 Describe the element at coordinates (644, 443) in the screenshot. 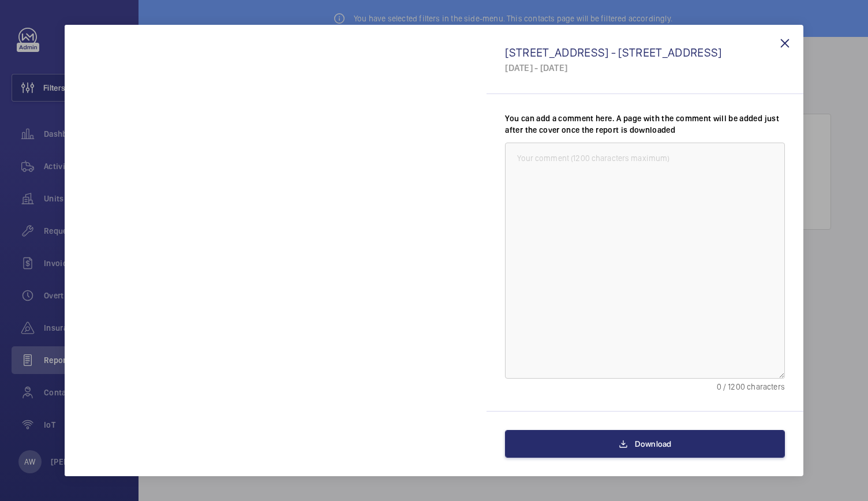

I see `button: Download` at that location.